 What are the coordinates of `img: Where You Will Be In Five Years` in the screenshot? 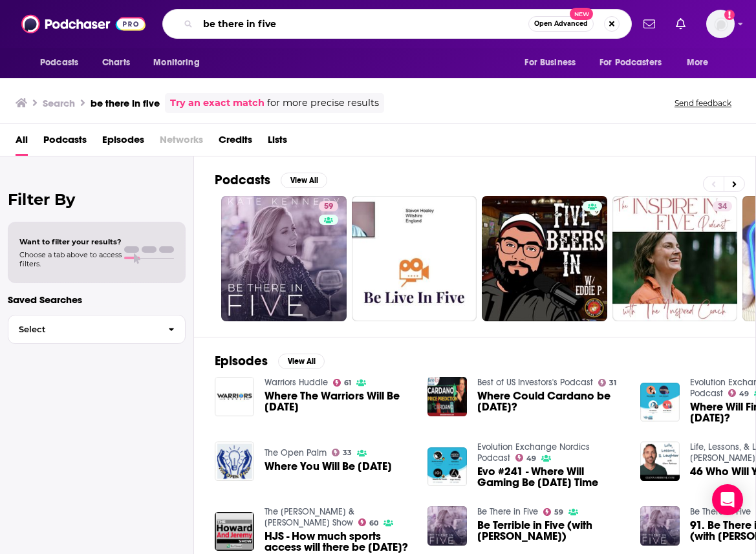 It's located at (234, 461).